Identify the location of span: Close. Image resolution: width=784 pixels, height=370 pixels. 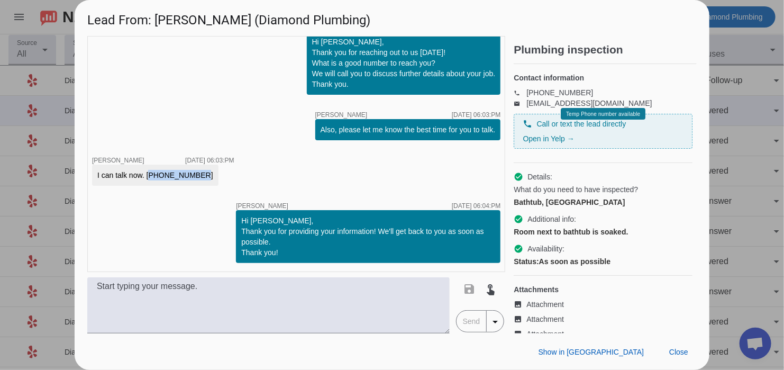
(678, 352).